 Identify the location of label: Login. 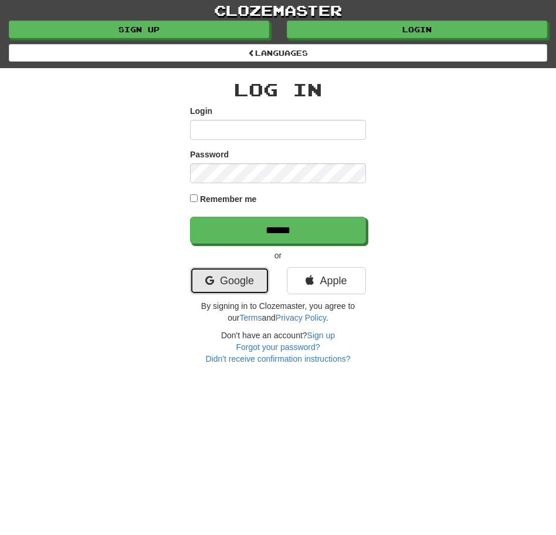
(201, 111).